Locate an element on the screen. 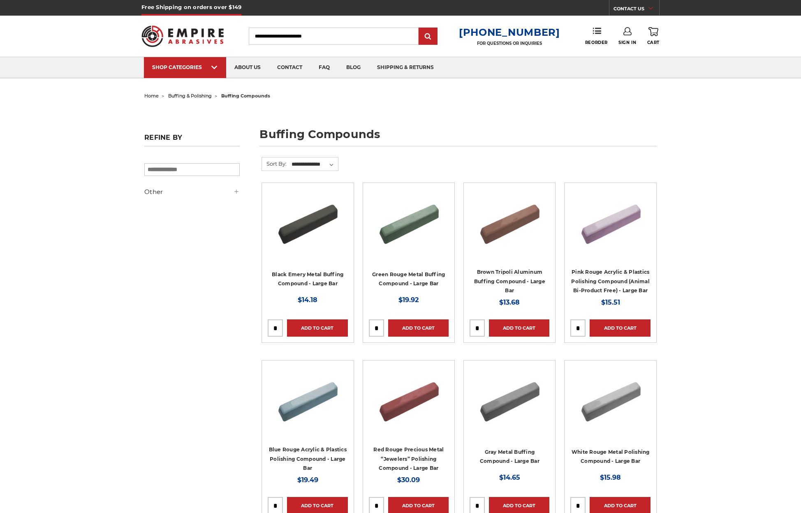 The image size is (801, 513). h5: Other is located at coordinates (192, 192).